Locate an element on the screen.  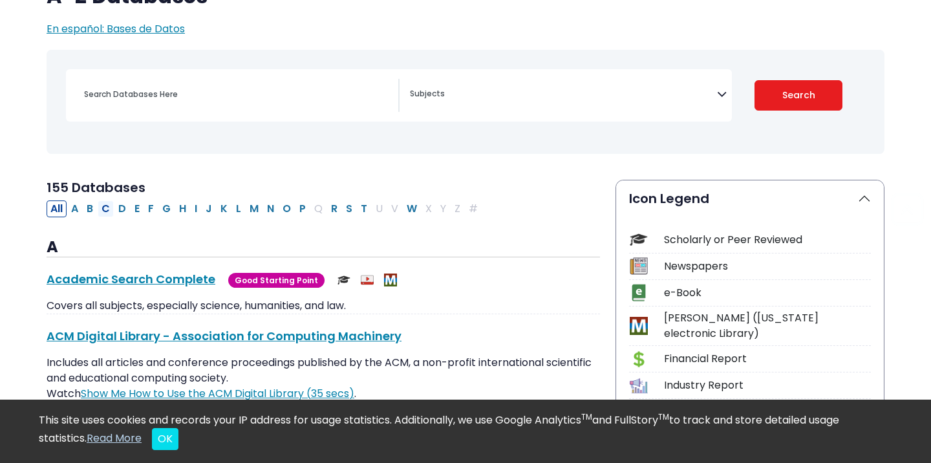
img: MeL (Michigan electronic Library) is located at coordinates (390, 280).